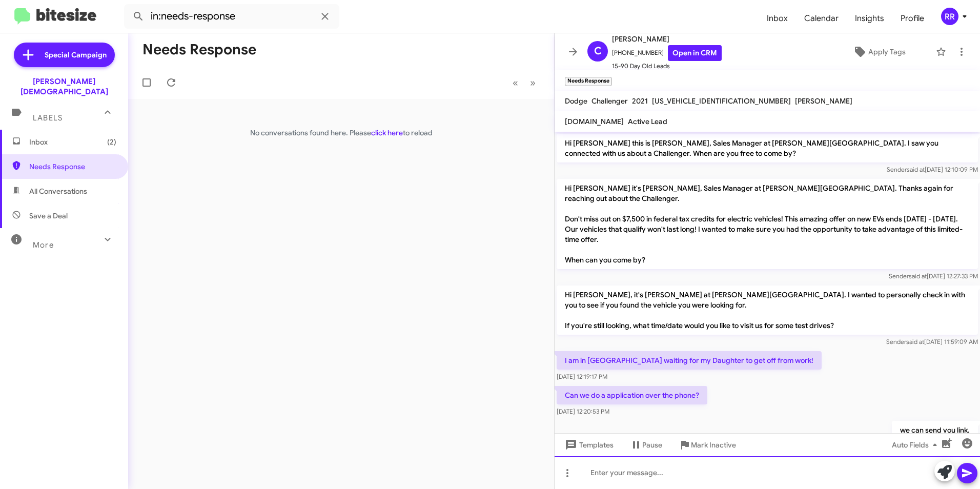  What do you see at coordinates (777, 18) in the screenshot?
I see `a: Inbox` at bounding box center [777, 18].